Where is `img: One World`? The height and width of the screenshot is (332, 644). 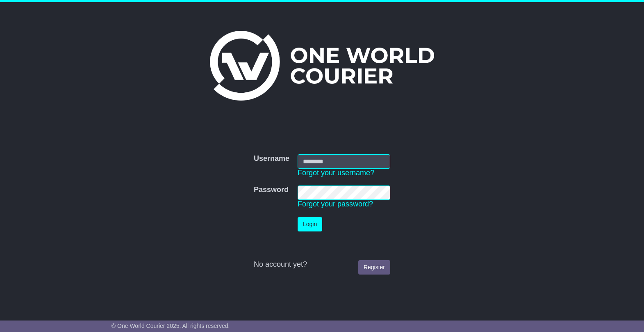
img: One World is located at coordinates (322, 66).